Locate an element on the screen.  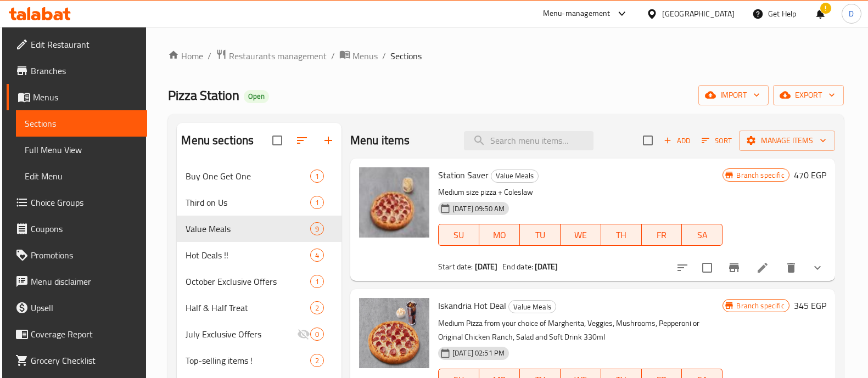
span: 9 is located at coordinates (316, 229).